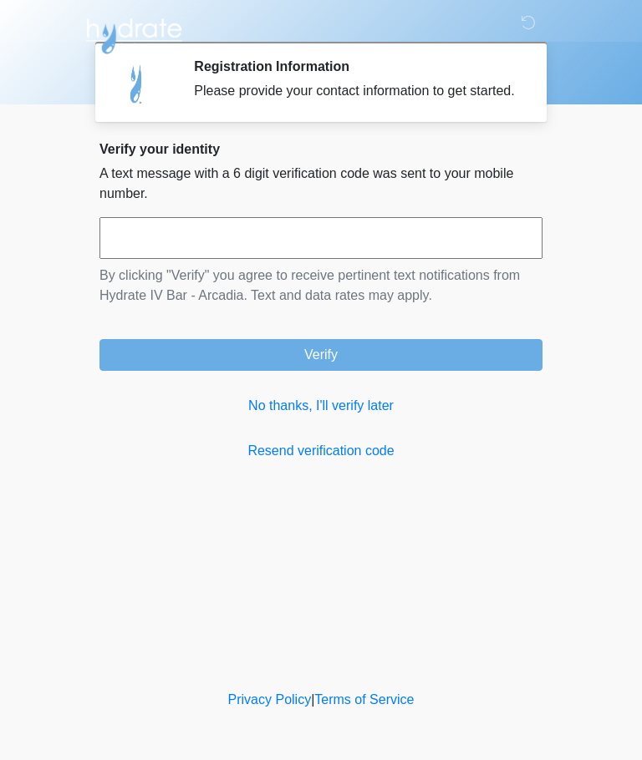 The width and height of the screenshot is (642, 760). Describe the element at coordinates (321, 406) in the screenshot. I see `a: No thanks, I'll verify later` at that location.